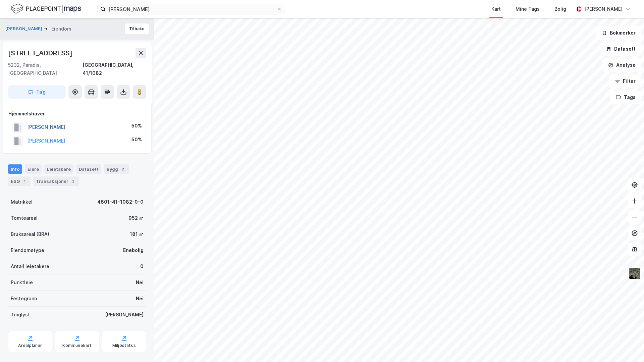  Describe the element at coordinates (137, 234) in the screenshot. I see `div: 181 ㎡` at that location.